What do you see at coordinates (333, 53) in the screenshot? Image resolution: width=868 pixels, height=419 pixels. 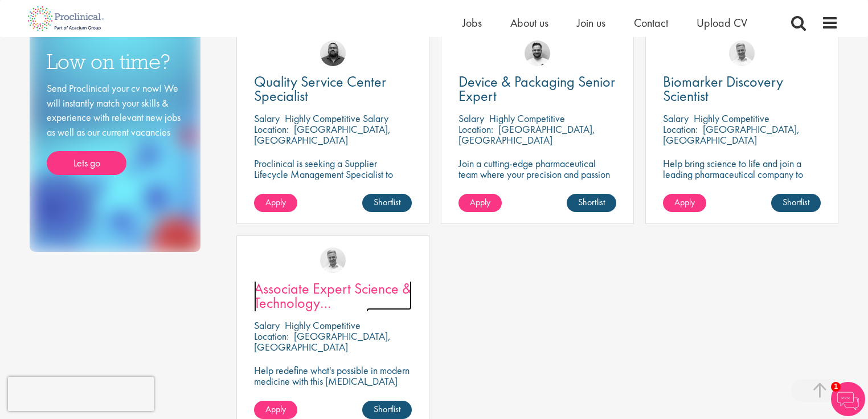 I see `a: Ashley Bennett` at bounding box center [333, 53].